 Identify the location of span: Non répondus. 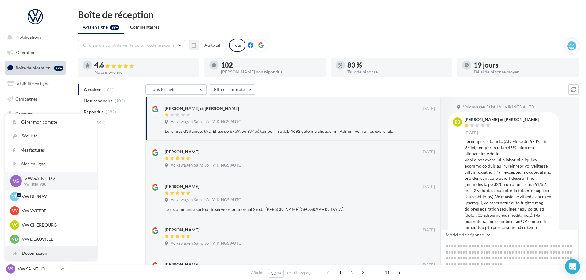
(98, 101).